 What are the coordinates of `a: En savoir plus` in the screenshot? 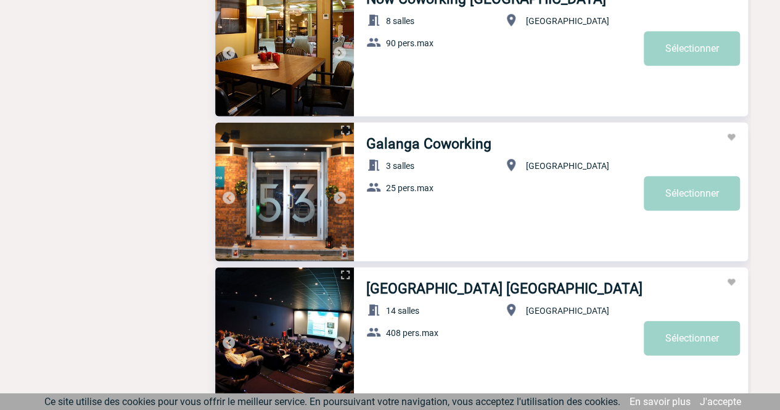 It's located at (660, 401).